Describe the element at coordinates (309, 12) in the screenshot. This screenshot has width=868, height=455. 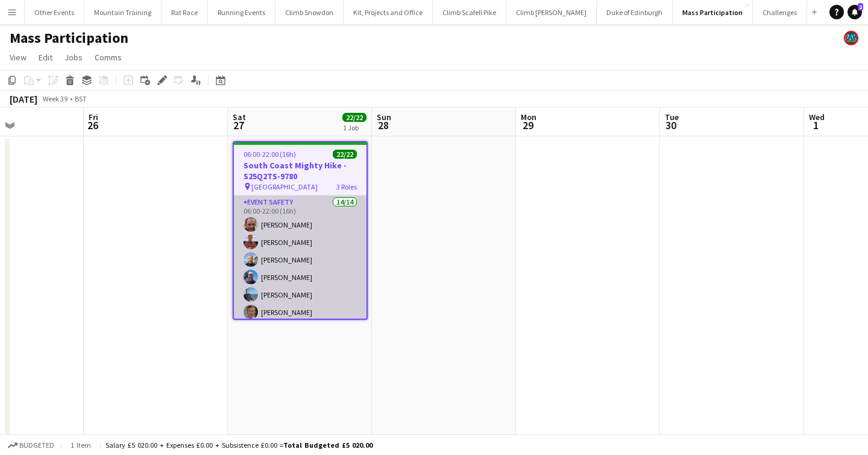
I see `button: Climb Snowdon` at that location.